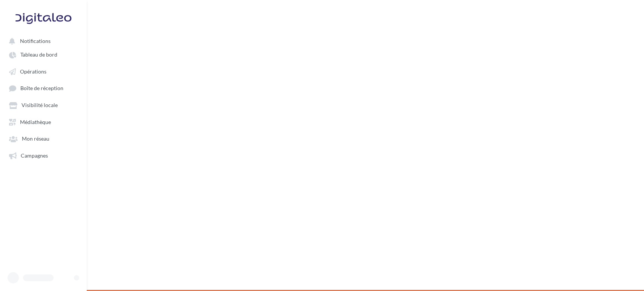  What do you see at coordinates (38, 55) in the screenshot?
I see `span: Tableau de bord` at bounding box center [38, 55].